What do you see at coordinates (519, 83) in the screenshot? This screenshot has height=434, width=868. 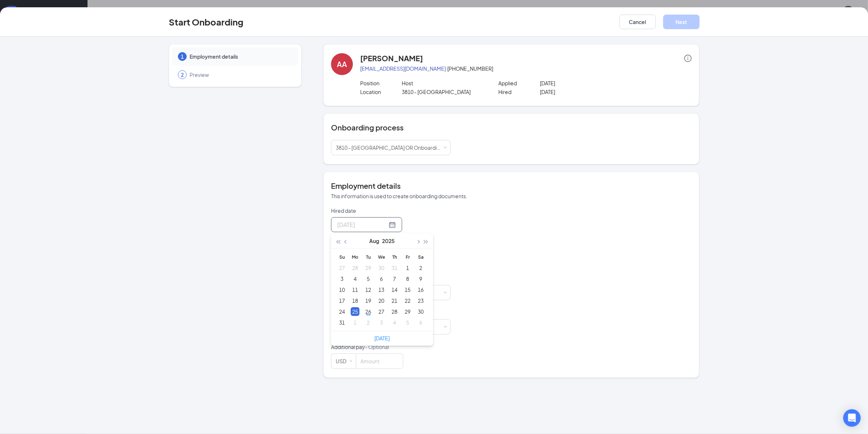 I see `p: Applied` at bounding box center [519, 83].